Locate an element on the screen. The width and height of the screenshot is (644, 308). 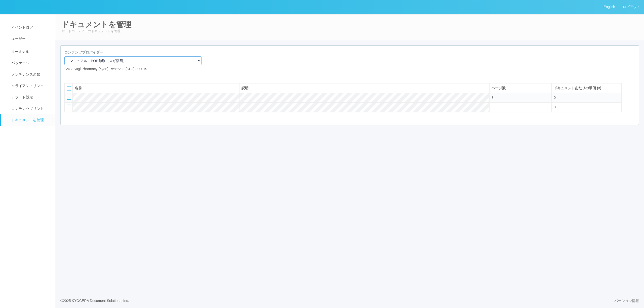
span: イベントログ is located at coordinates (21, 27).